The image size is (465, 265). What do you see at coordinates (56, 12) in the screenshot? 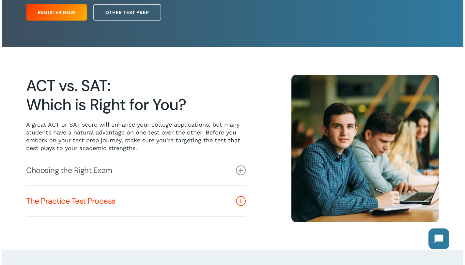
I see `span: Register Now` at bounding box center [56, 12].